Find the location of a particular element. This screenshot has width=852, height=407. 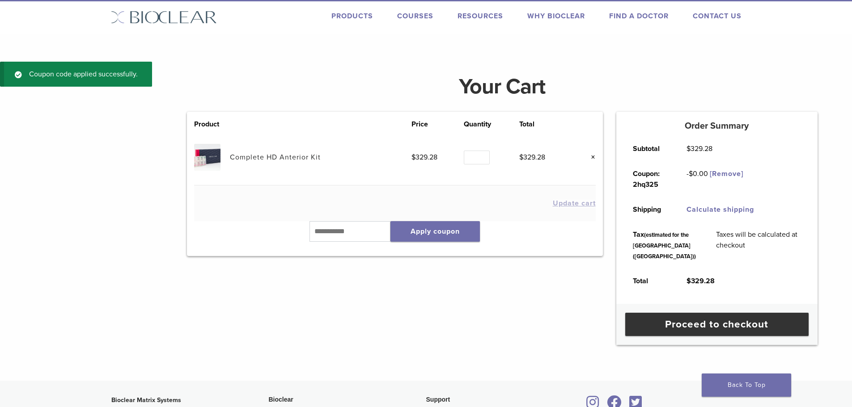

h1: Your Cart is located at coordinates (502, 87).